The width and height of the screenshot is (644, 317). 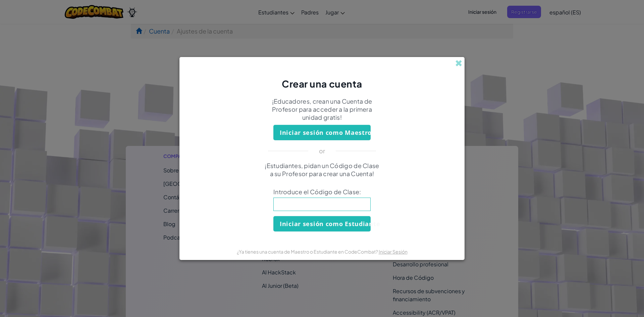 What do you see at coordinates (322, 151) in the screenshot?
I see `p: or` at bounding box center [322, 151].